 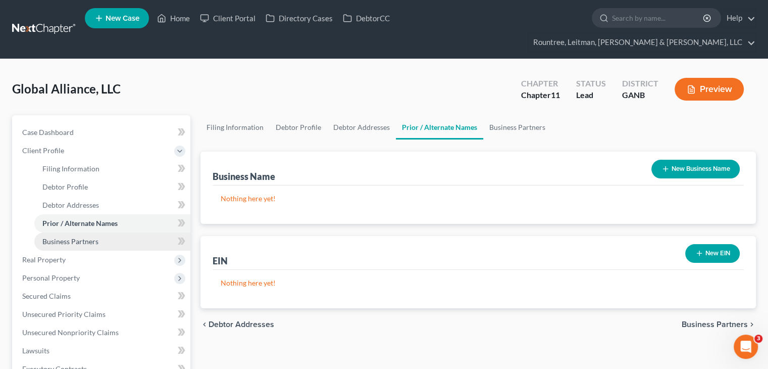 I want to click on button: chevron_left Debtor Addresses, so click(x=237, y=324).